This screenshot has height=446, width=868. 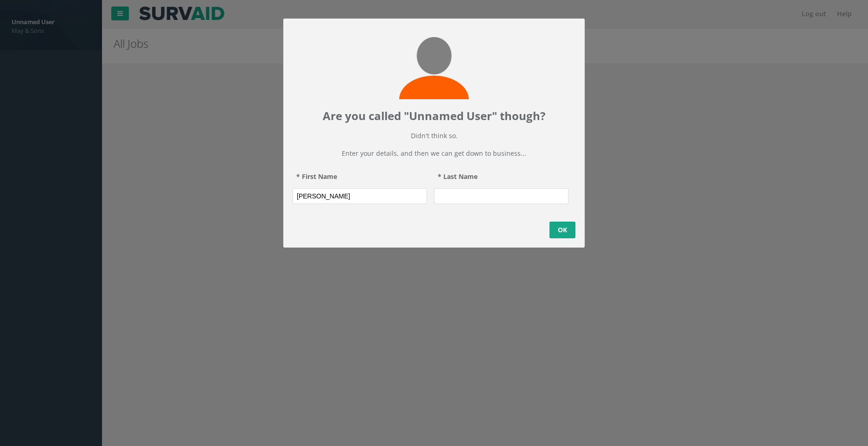 I want to click on p: Enter your details, and then we can get down to business..., so click(x=434, y=153).